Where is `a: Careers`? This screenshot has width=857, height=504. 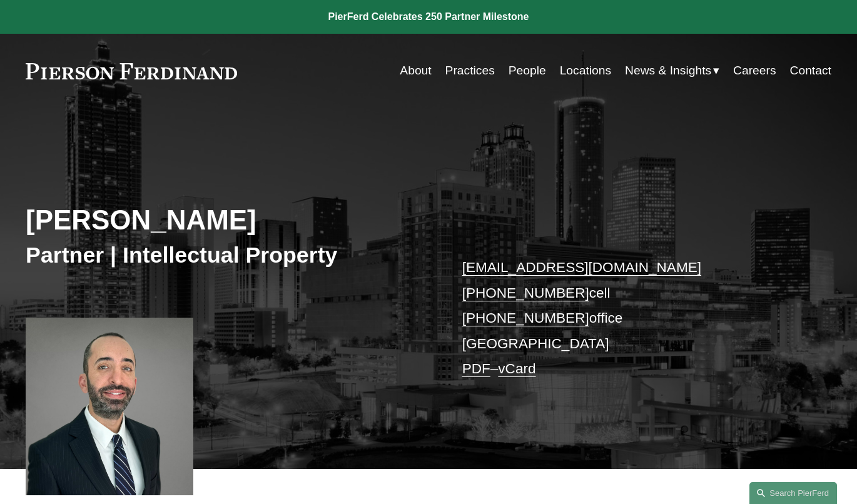
a: Careers is located at coordinates (754, 70).